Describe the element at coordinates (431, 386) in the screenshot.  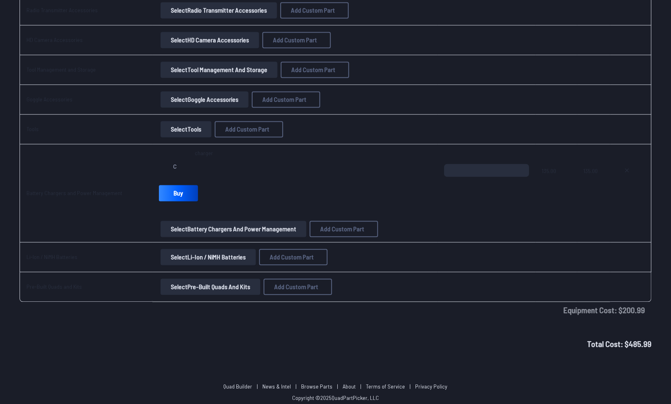
I see `a: Privacy Policy` at that location.